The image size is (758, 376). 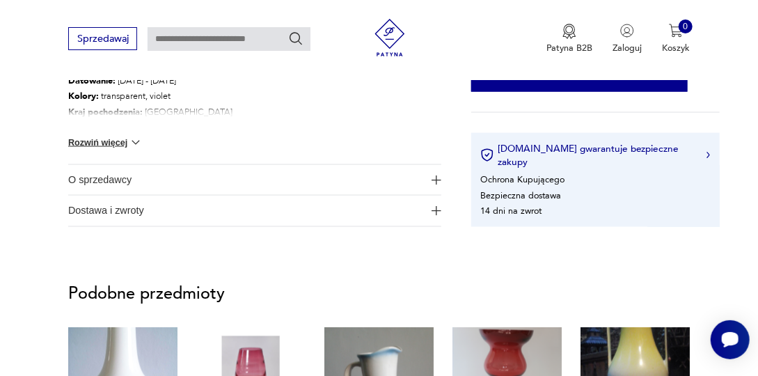 What do you see at coordinates (569, 39) in the screenshot?
I see `a: Ikona medaluPatyna B2B` at bounding box center [569, 39].